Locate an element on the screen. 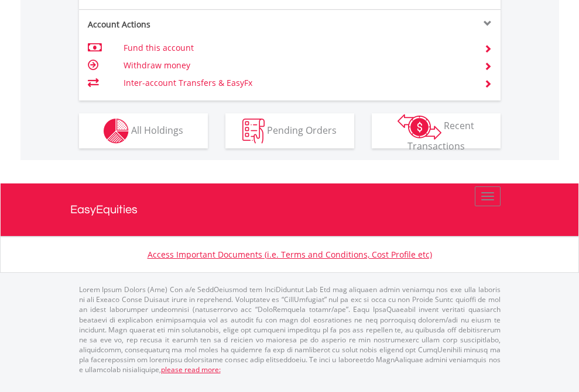 This screenshot has height=392, width=579. img: transactions-zar-wht.png is located at coordinates (419, 127).